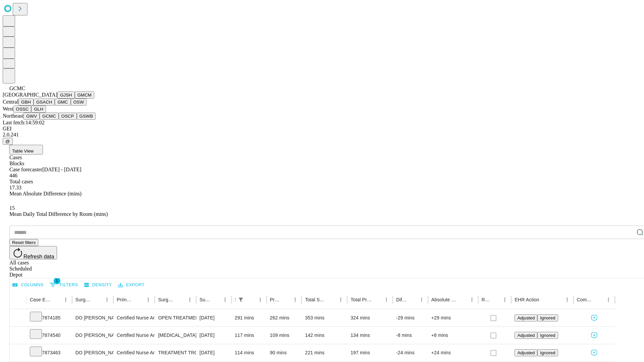 The width and height of the screenshot is (644, 362). Describe the element at coordinates (486, 300) in the screenshot. I see `div: Resolved in EHR` at that location.